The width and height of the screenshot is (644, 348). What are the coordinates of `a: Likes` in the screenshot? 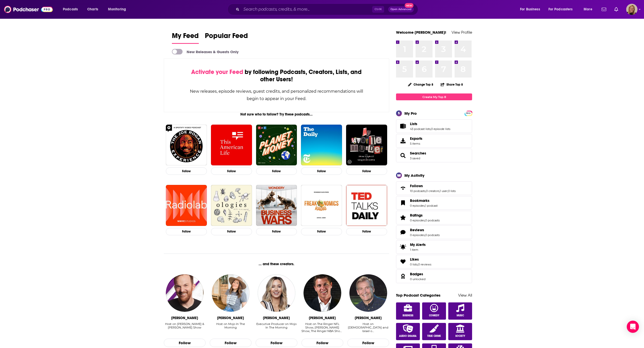 It's located at (403, 262).